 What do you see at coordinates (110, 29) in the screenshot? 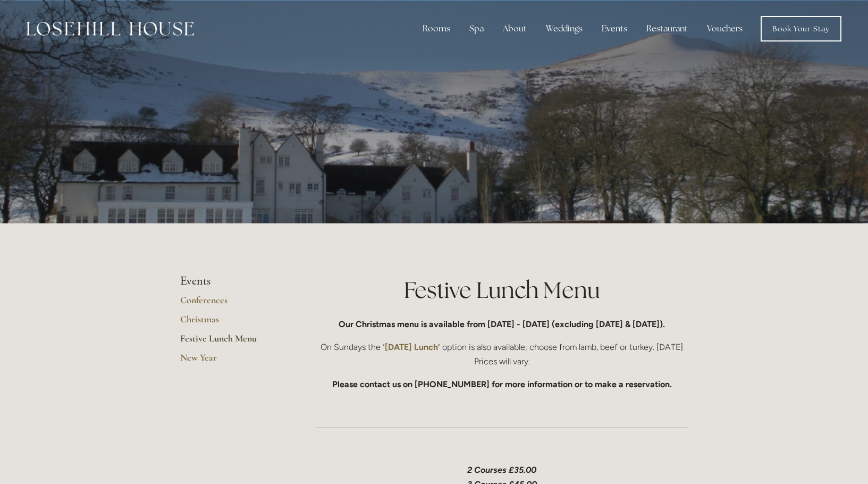
I see `img: Losehill House` at bounding box center [110, 29].